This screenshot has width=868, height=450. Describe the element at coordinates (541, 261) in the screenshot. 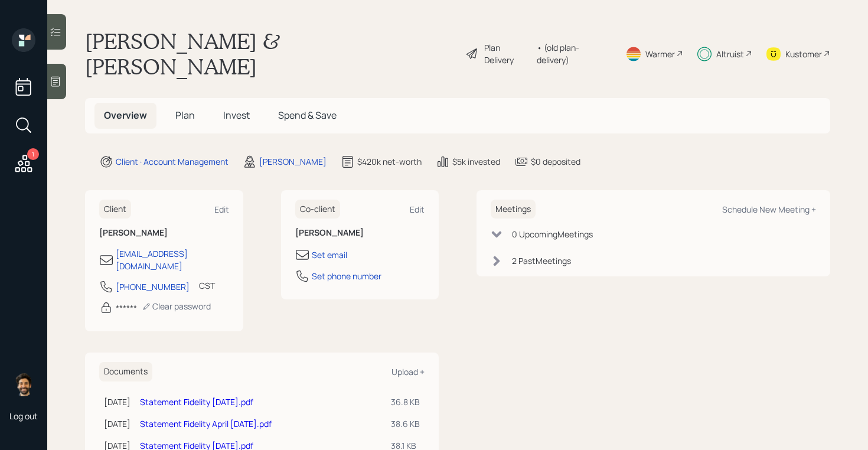

I see `div: 2 Past Meeting s` at that location.